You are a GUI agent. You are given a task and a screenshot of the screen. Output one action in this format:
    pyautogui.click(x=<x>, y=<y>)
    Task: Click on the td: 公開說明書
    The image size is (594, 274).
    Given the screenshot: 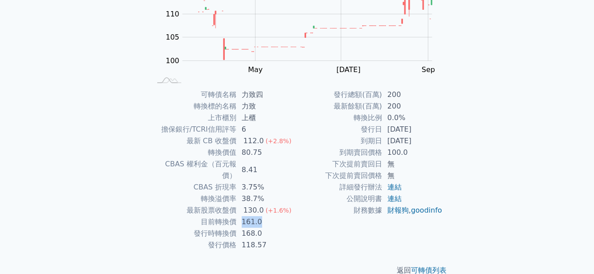 What is the action you would take?
    pyautogui.click(x=339, y=198)
    